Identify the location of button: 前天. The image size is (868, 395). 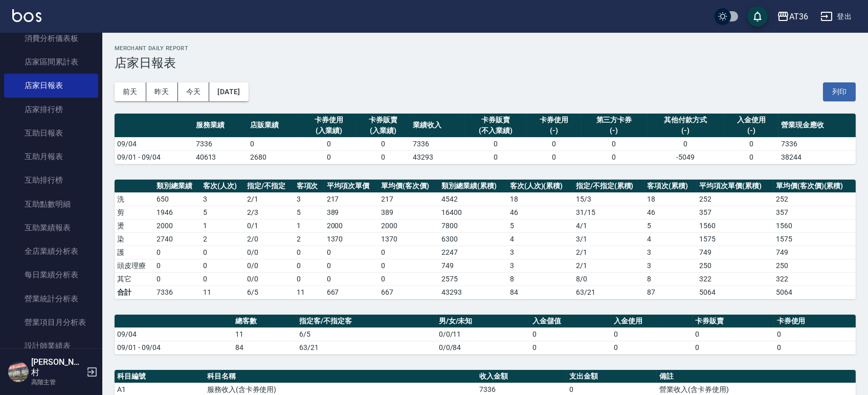
(130, 92).